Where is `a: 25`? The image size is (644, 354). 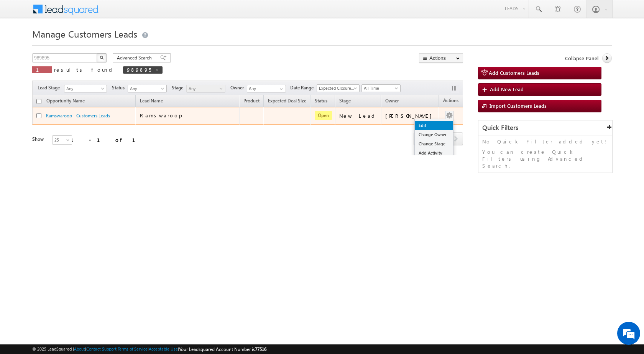
a: 25 is located at coordinates (62, 140).